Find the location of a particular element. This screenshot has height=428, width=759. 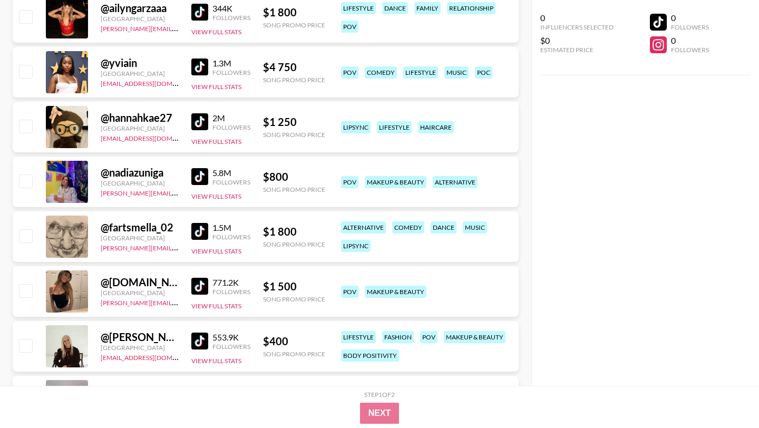

div: @ ailyngarzaaa is located at coordinates (140, 8).